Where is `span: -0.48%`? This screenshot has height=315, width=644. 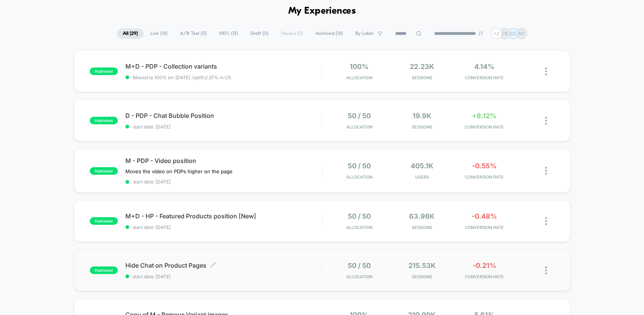
span: -0.48% is located at coordinates (484, 216).